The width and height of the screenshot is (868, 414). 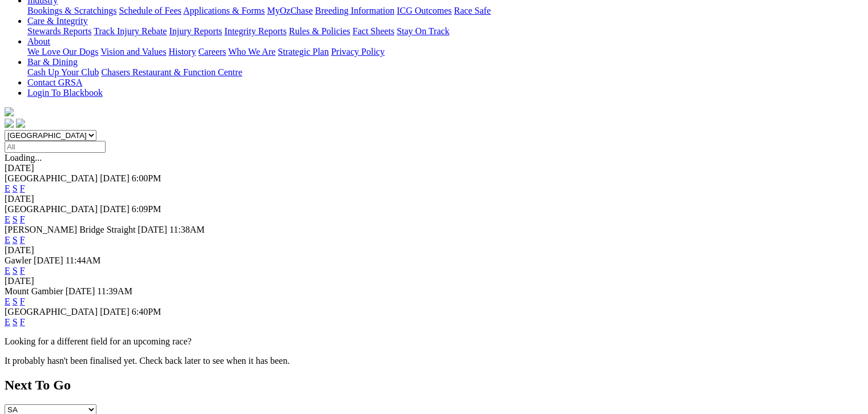 What do you see at coordinates (434, 342) in the screenshot?
I see `p: Looking for a different field for an upcoming race?` at bounding box center [434, 342].